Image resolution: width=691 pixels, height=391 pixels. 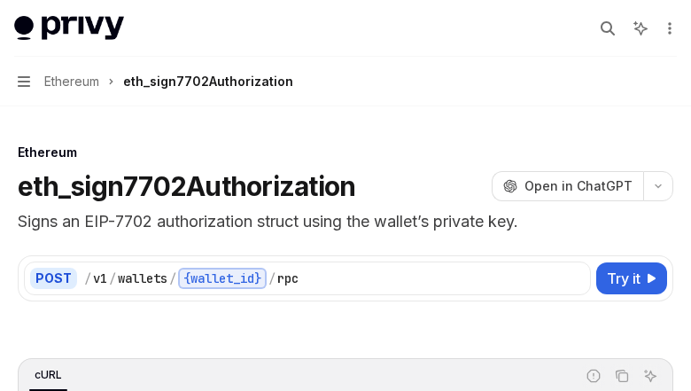 What do you see at coordinates (288, 278) in the screenshot?
I see `div: rpc` at bounding box center [288, 278].